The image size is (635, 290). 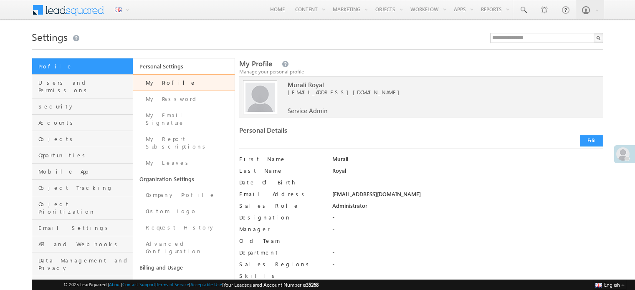 I want to click on span: Objects, so click(x=84, y=139).